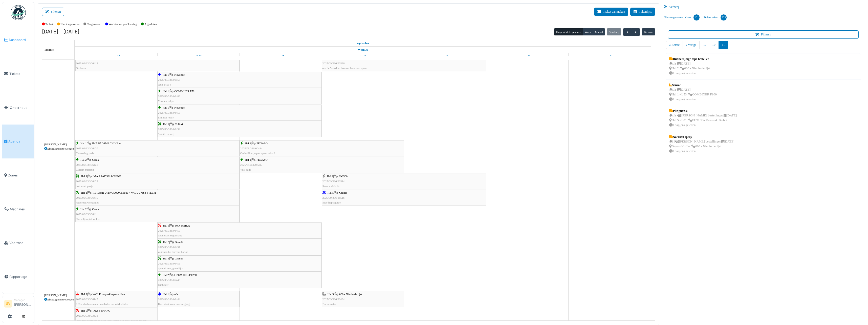 The image size is (868, 325). Describe the element at coordinates (179, 258) in the screenshot. I see `span: Grandi` at that location.